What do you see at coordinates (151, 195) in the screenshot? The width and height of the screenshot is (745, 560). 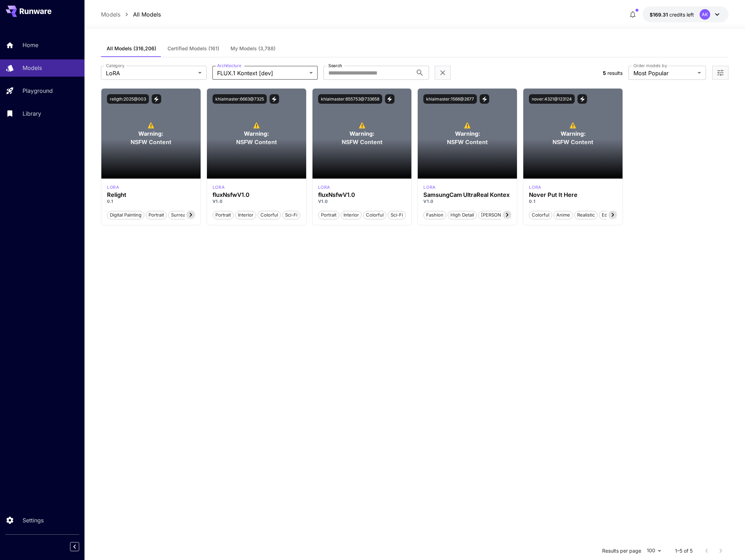 I see `h3: Relight` at bounding box center [151, 195].